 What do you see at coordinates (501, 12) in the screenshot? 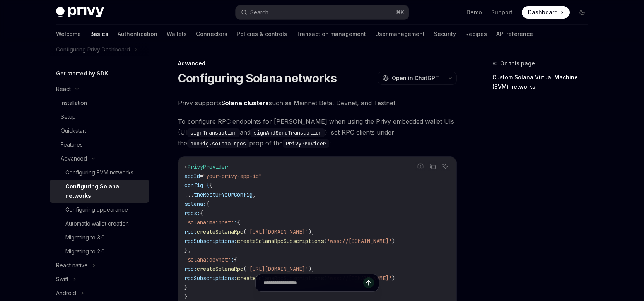
I see `a: Support` at bounding box center [501, 12].